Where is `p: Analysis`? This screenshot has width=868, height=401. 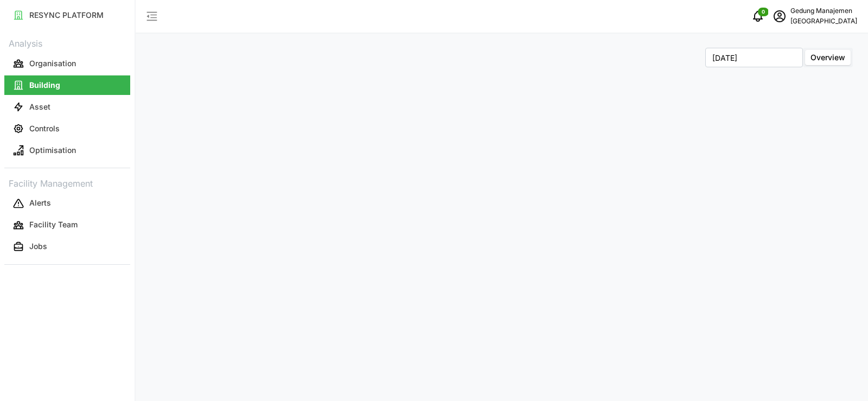
p: Analysis is located at coordinates (67, 42).